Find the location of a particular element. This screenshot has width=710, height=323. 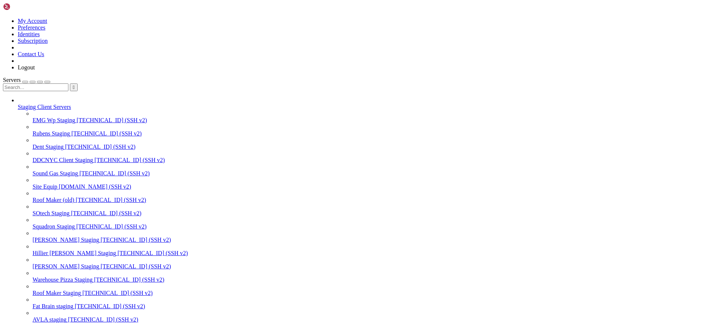

span: Staging Client Servers is located at coordinates (44, 107).